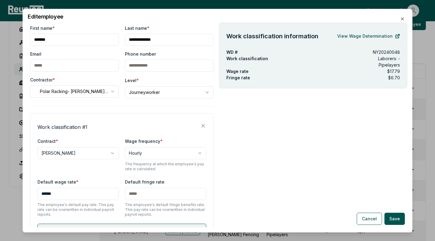  I want to click on p: Fringe rate, so click(238, 77).